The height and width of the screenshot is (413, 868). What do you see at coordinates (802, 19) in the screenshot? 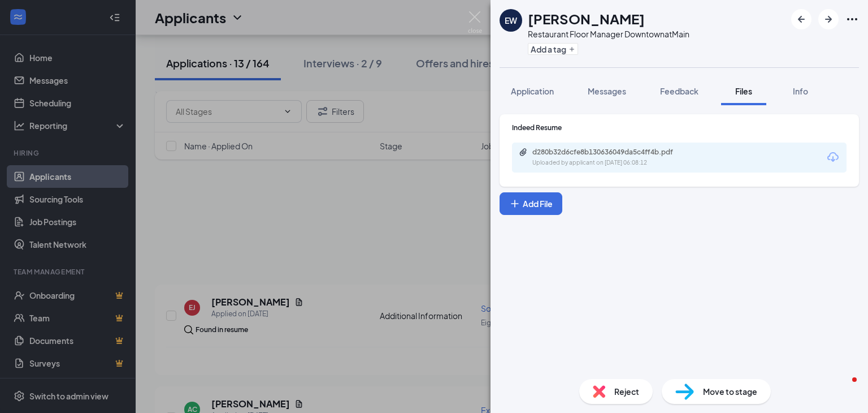
I see `button: ArrowLeftNew` at bounding box center [802, 19].